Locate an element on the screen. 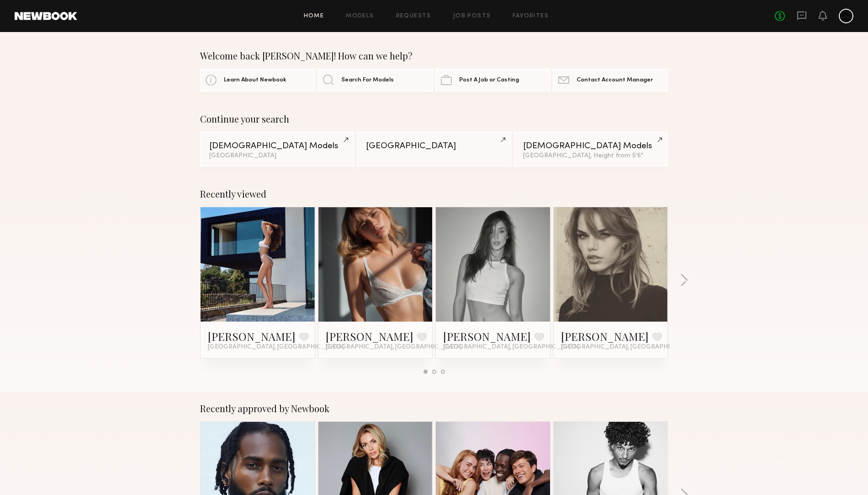  a: Models is located at coordinates (360, 16).